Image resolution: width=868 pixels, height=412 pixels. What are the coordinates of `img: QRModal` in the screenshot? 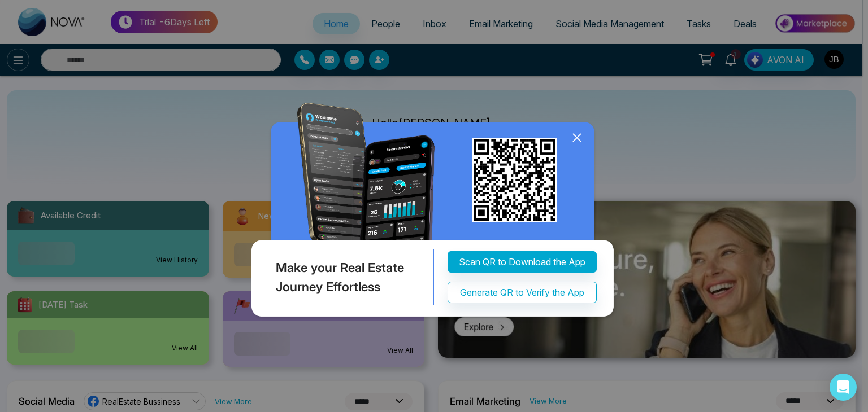 It's located at (434, 212).